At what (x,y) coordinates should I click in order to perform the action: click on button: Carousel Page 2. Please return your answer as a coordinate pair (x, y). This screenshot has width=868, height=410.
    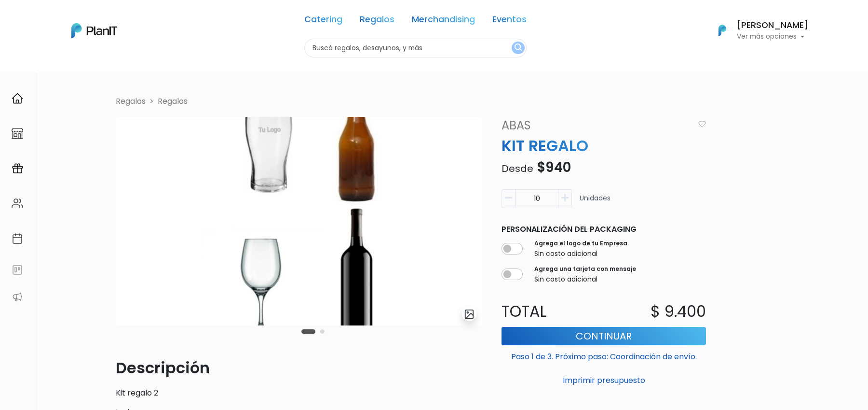
    Looking at the image, I should click on (322, 331).